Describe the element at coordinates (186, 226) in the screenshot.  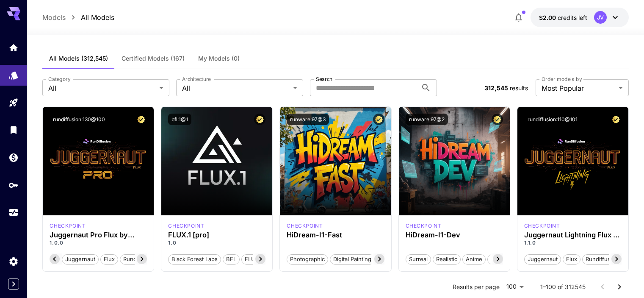
I see `div: fluxpro` at that location.